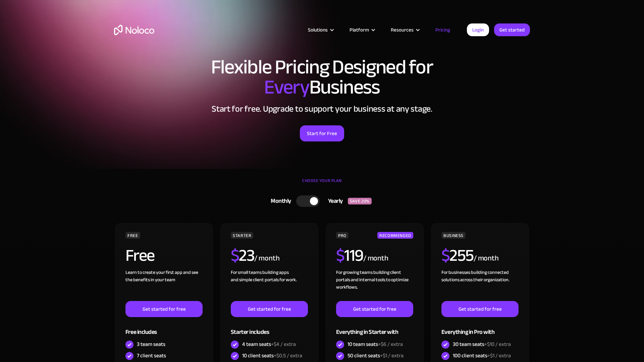 The width and height of the screenshot is (644, 362). Describe the element at coordinates (151, 344) in the screenshot. I see `div: 3 team seats` at that location.